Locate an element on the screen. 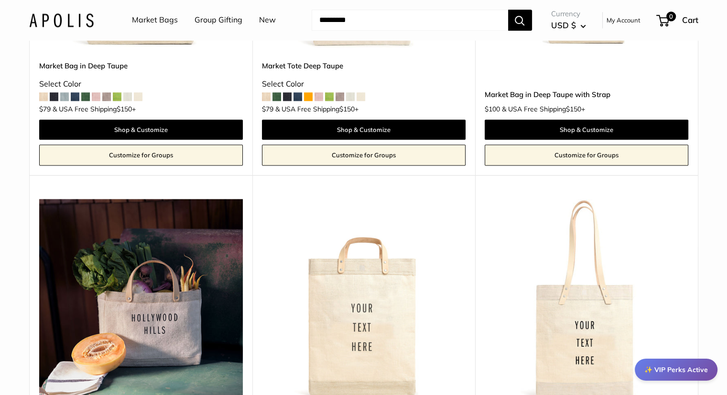  img: Apolis is located at coordinates (61, 20).